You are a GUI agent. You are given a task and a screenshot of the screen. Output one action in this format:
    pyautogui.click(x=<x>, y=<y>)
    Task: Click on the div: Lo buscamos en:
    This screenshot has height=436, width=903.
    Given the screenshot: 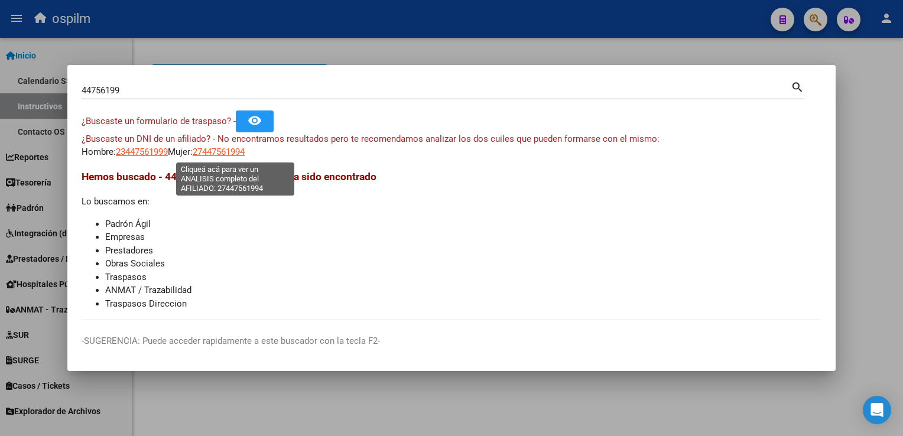 What is the action you would take?
    pyautogui.click(x=451, y=239)
    